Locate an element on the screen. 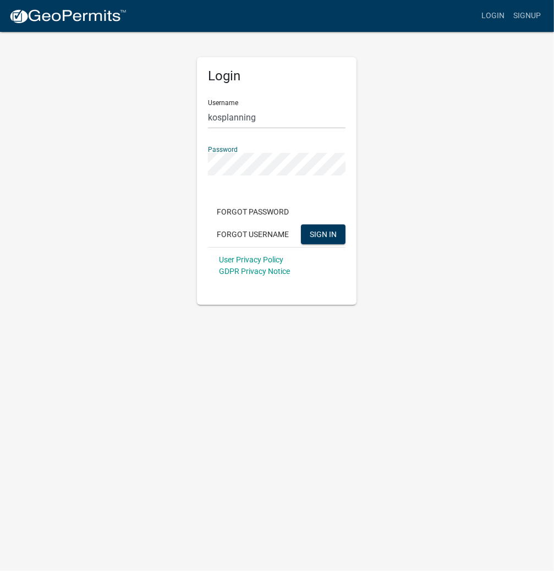  a: User Privacy Policy is located at coordinates (251, 260).